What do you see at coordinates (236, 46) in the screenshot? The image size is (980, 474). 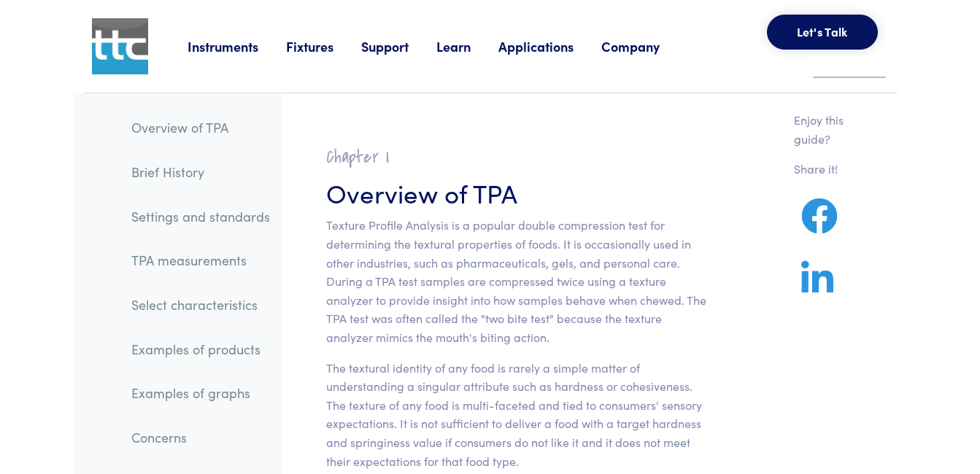 I see `a: Instruments` at bounding box center [236, 46].